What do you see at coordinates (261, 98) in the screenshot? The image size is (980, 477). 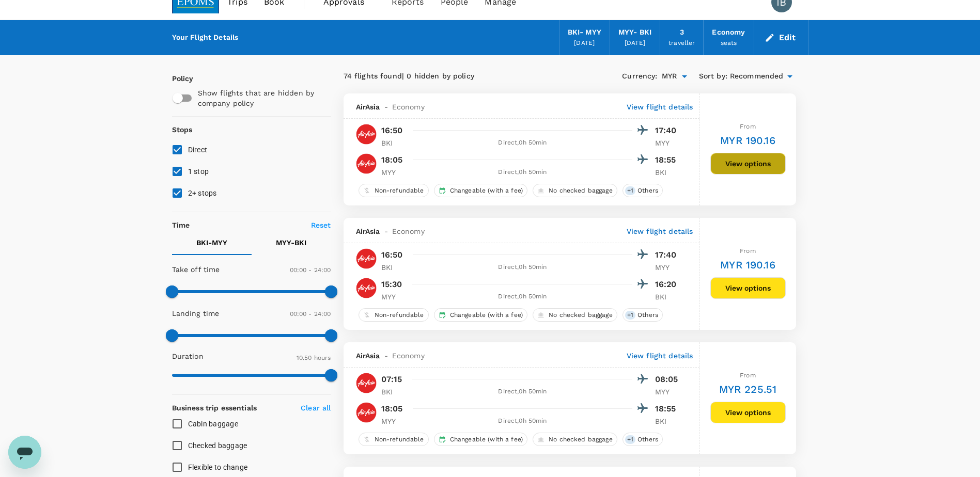 I see `p: Show flights that are hidden by company policy` at bounding box center [261, 98].